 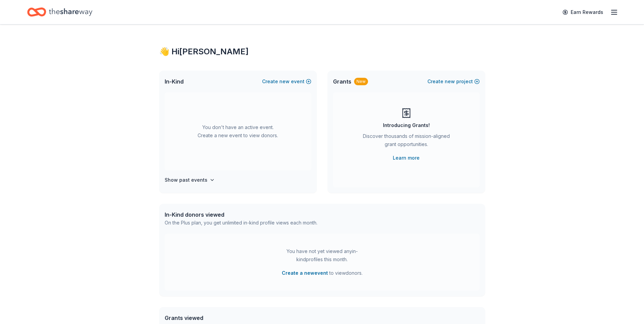 I want to click on a: Learn more, so click(x=406, y=158).